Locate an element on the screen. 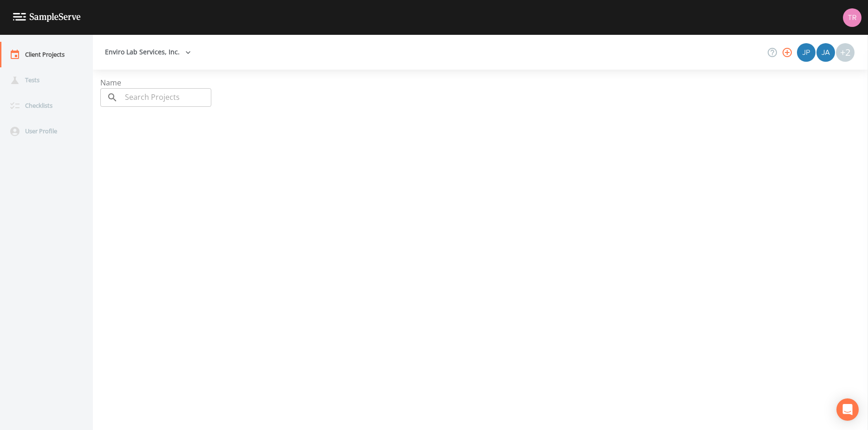 The height and width of the screenshot is (430, 868). input: Search Projects is located at coordinates (166, 97).